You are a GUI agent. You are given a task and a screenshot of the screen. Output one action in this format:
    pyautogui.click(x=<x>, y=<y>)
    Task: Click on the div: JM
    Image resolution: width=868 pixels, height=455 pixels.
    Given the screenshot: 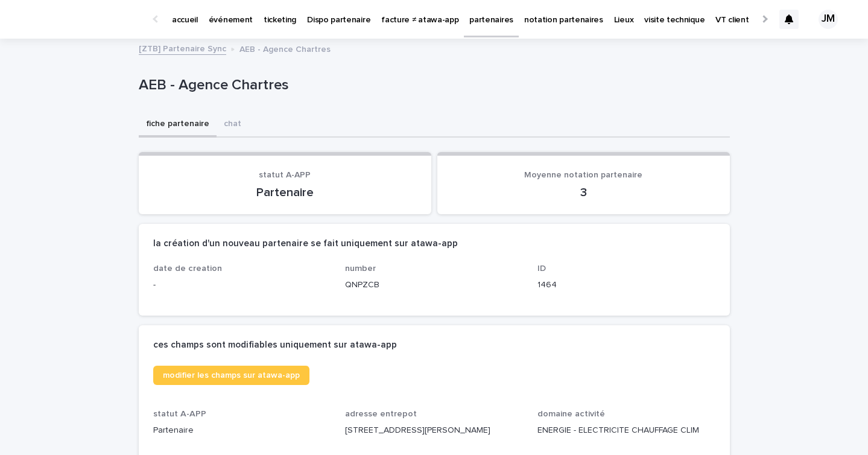 What is the action you would take?
    pyautogui.click(x=828, y=19)
    